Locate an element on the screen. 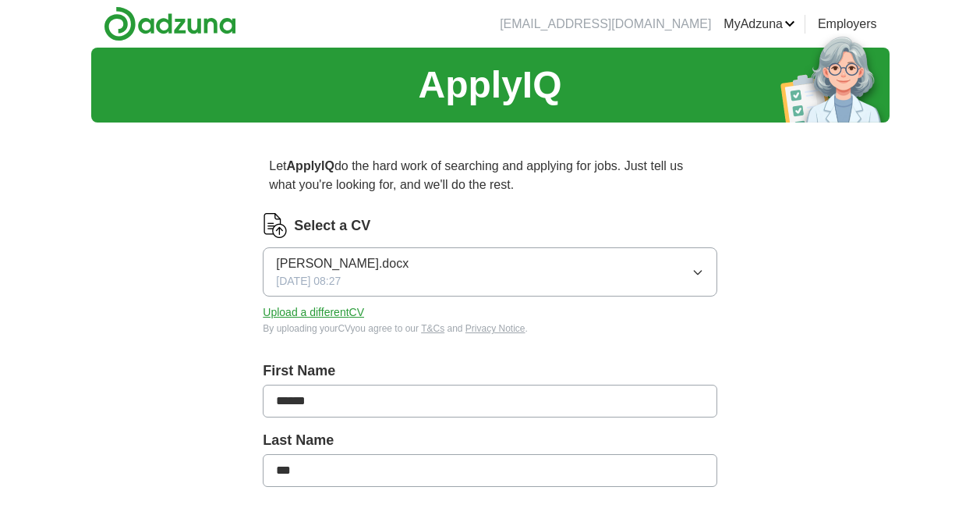 The width and height of the screenshot is (980, 526). img: Adzuna logo is located at coordinates (170, 24).